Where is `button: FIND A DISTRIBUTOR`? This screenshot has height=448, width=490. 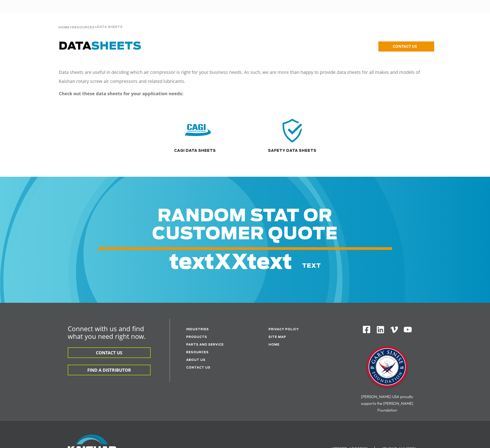
button: FIND A DISTRIBUTOR is located at coordinates (109, 370).